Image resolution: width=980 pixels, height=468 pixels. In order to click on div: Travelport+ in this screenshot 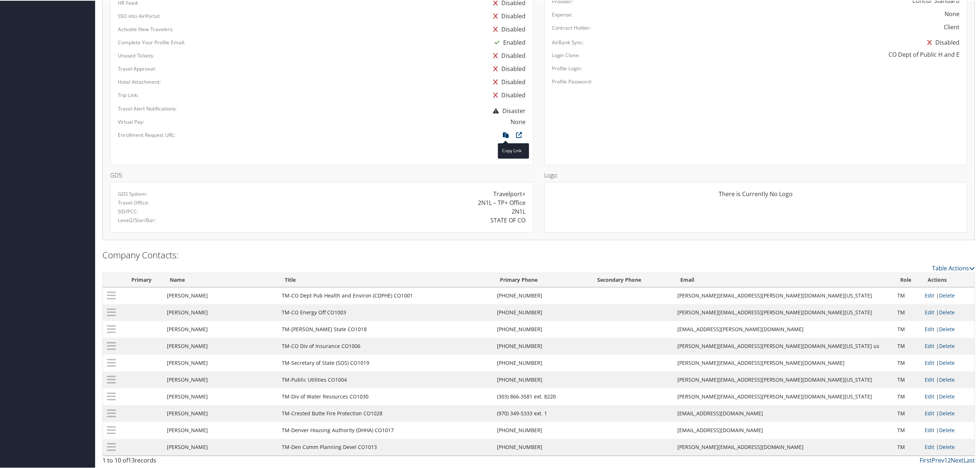, I will do `click(510, 193)`.